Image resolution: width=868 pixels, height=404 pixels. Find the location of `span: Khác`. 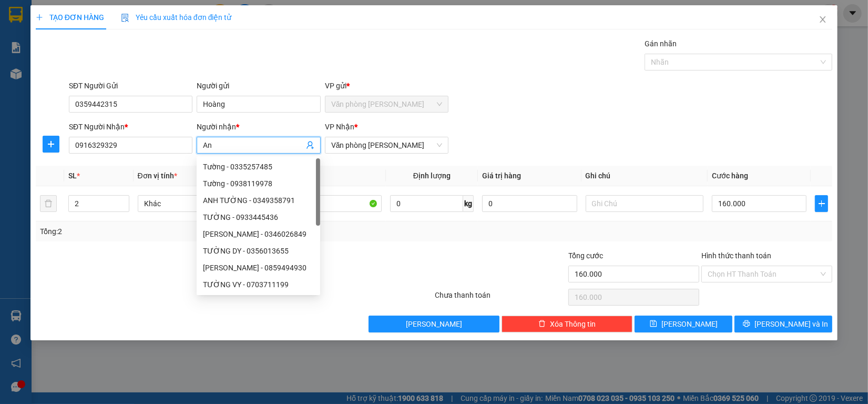

span: Khác is located at coordinates (197, 203).